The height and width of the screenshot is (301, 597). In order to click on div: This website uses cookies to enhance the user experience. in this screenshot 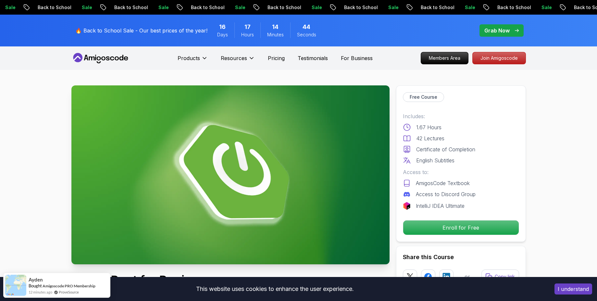, I will do `click(275, 289)`.